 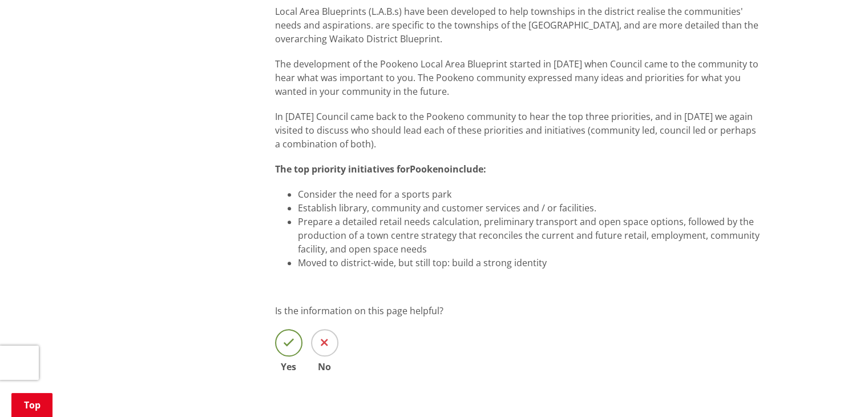 What do you see at coordinates (519, 311) in the screenshot?
I see `p: Is the information on this page helpful?` at bounding box center [519, 311].